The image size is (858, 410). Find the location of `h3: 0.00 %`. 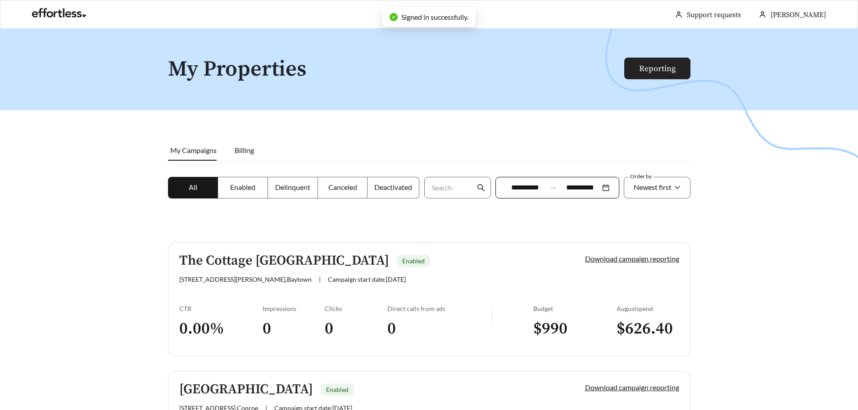

h3: 0.00 % is located at coordinates (221, 329).